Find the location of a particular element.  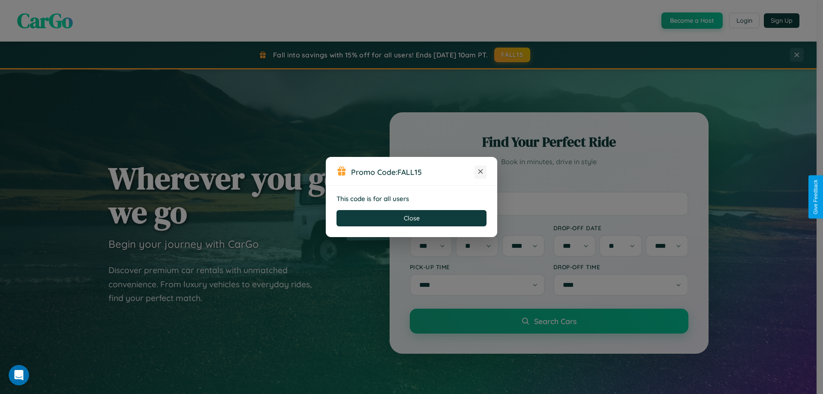

button: Close is located at coordinates (412, 218).